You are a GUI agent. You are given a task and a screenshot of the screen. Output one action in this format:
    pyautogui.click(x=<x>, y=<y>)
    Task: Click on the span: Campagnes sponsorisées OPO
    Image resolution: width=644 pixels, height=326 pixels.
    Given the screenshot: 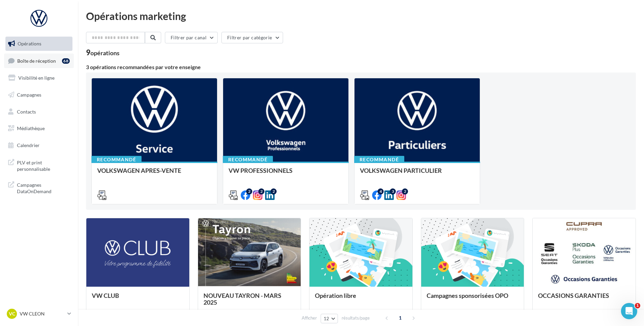 What is the action you would take?
    pyautogui.click(x=467, y=296)
    